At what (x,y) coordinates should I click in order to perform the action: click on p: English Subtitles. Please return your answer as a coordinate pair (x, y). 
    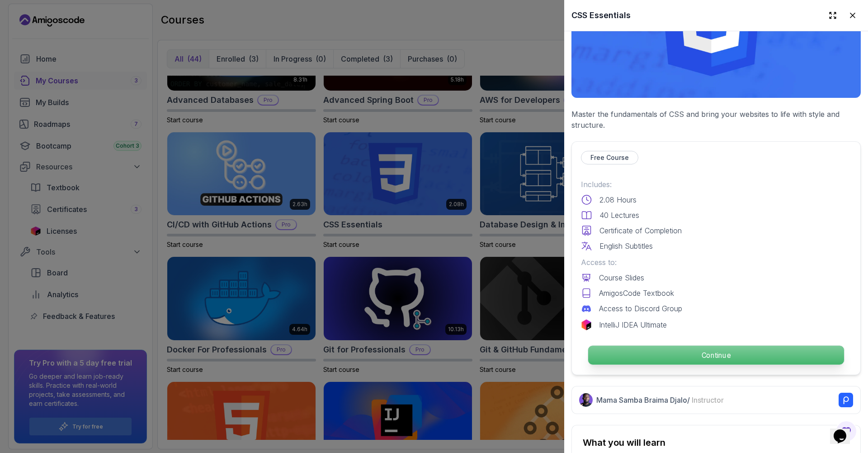
    Looking at the image, I should click on (626, 246).